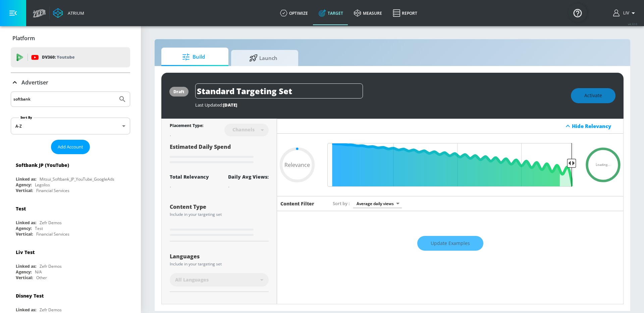  What do you see at coordinates (75, 13) in the screenshot?
I see `div: Atrium` at bounding box center [75, 13].